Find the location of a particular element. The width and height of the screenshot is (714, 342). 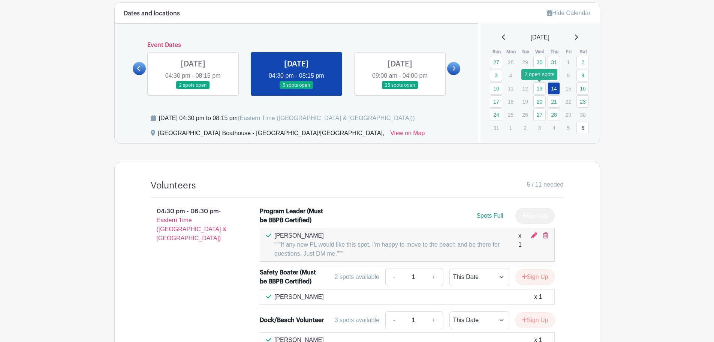

p: 3 is located at coordinates (540, 127).